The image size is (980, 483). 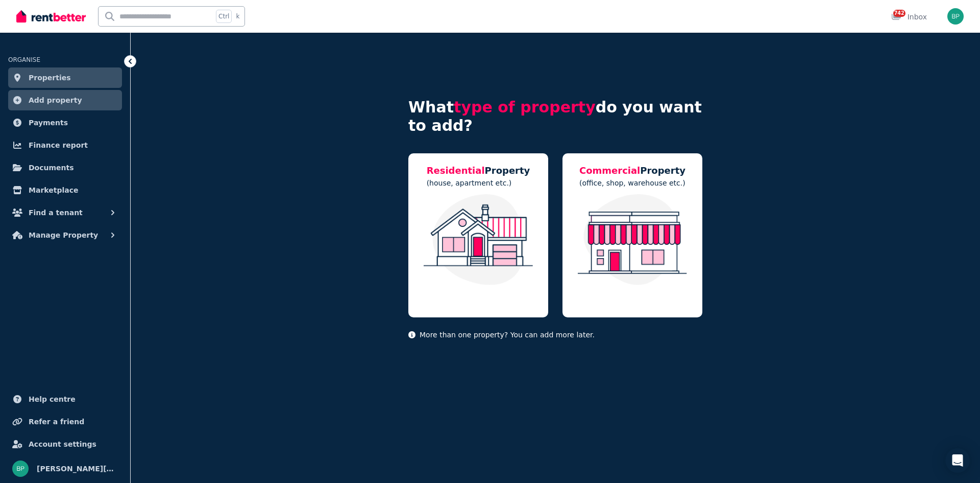 I want to click on span: Refer a friend, so click(x=56, y=422).